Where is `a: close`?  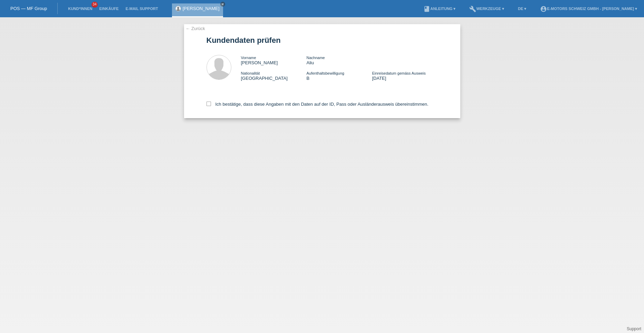 a: close is located at coordinates (223, 4).